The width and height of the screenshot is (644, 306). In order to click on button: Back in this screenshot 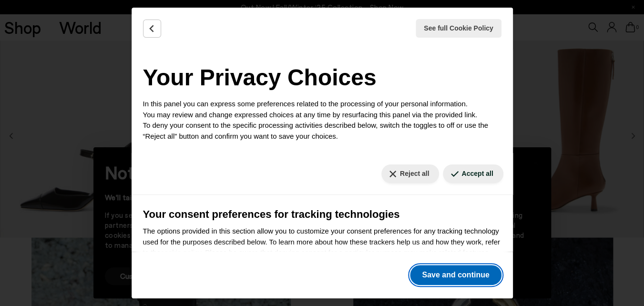, I will do `click(152, 29)`.